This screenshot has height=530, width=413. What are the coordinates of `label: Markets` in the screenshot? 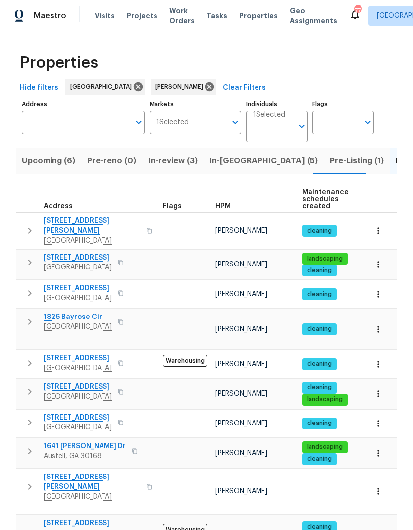 It's located at (196, 104).